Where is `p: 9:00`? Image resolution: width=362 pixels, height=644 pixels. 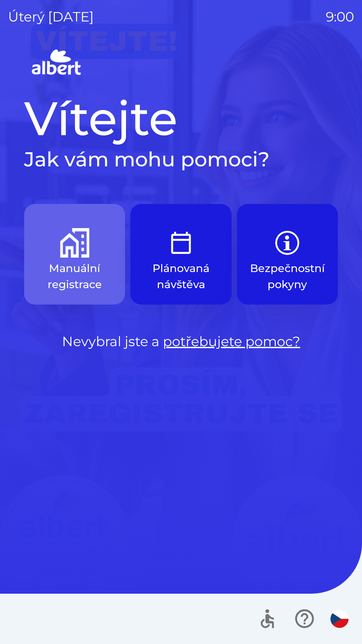
p: 9:00 is located at coordinates (340, 17).